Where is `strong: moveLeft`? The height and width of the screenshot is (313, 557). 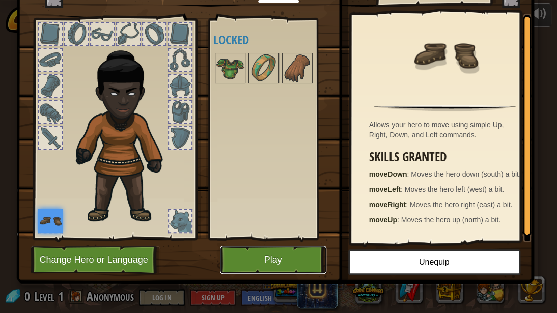 strong: moveLeft is located at coordinates (385, 189).